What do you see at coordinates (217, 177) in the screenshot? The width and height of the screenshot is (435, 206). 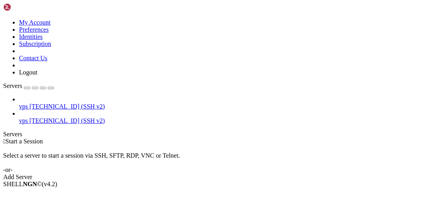 I see `div: Add Server` at bounding box center [217, 177].